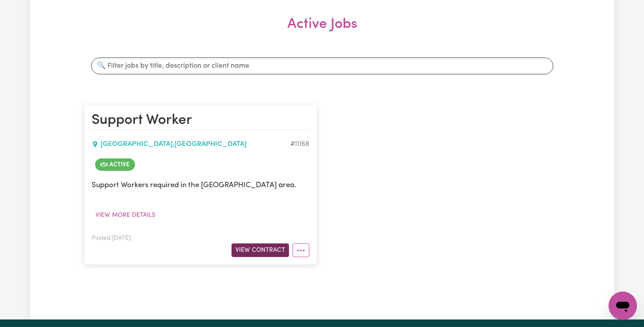 The width and height of the screenshot is (644, 327). Describe the element at coordinates (261, 251) in the screenshot. I see `button: View Contract` at that location.